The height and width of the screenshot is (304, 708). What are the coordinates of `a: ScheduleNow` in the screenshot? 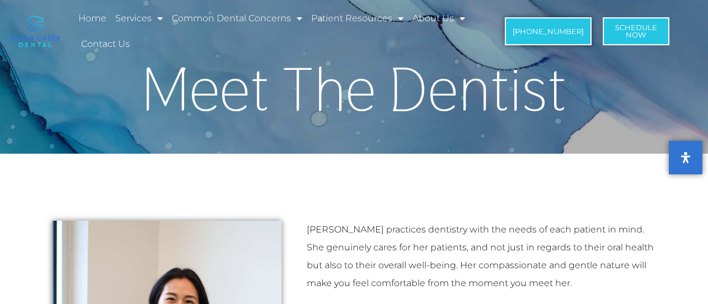 It's located at (636, 31).